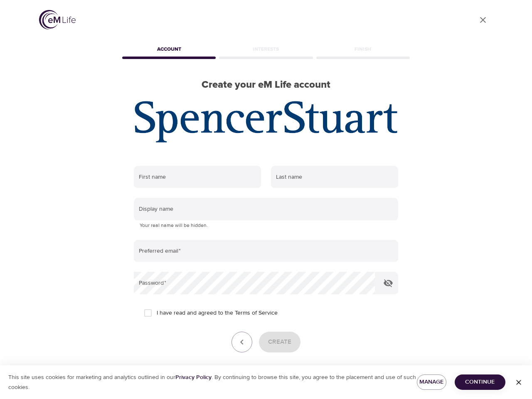  I want to click on img: org_logo_448.jpg, so click(266, 122).